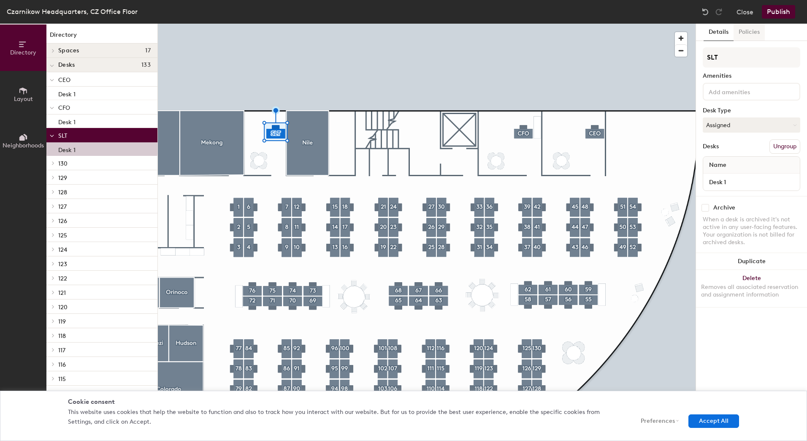 The width and height of the screenshot is (807, 441). What do you see at coordinates (718, 165) in the screenshot?
I see `span: Name` at bounding box center [718, 165].